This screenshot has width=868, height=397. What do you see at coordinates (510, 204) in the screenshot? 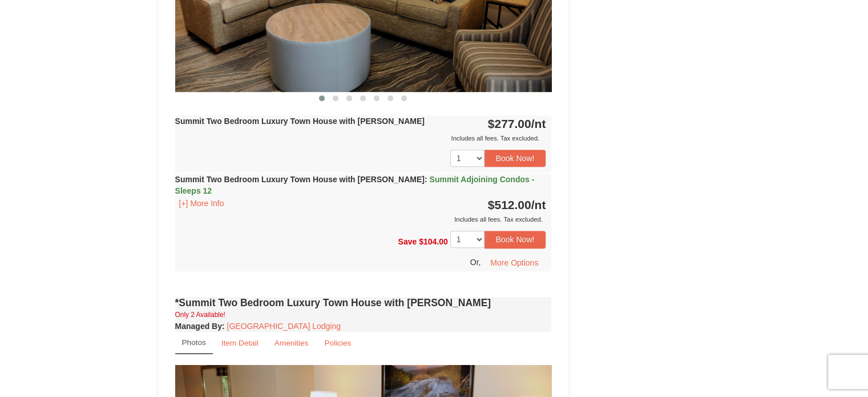
I see `span: $512.00` at bounding box center [510, 204].